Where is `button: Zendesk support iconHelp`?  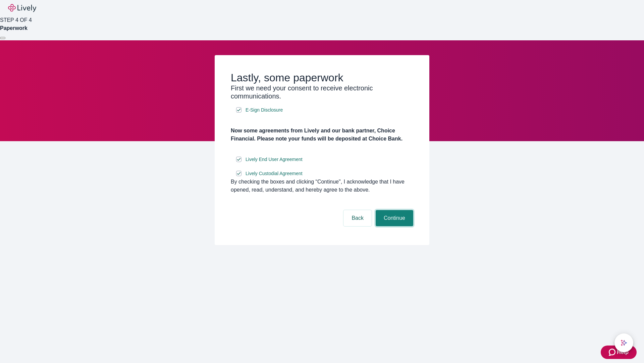 button: Zendesk support iconHelp is located at coordinates (619, 352).